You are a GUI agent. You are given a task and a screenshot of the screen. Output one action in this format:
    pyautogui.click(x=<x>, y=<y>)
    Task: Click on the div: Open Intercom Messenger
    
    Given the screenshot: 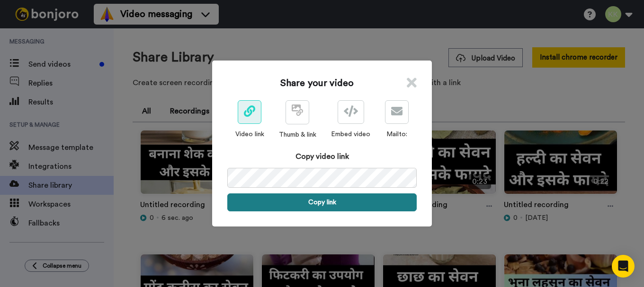 What is the action you would take?
    pyautogui.click(x=623, y=266)
    